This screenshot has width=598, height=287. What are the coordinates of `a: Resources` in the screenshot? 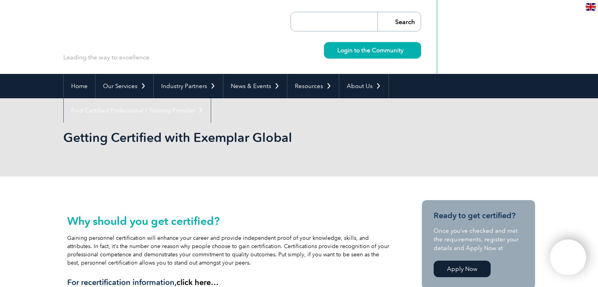 It's located at (313, 86).